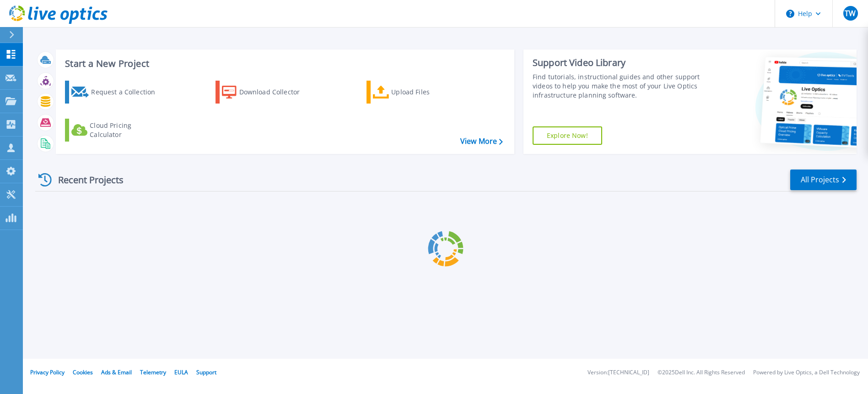 This screenshot has height=394, width=868. I want to click on a: Download Collector, so click(267, 92).